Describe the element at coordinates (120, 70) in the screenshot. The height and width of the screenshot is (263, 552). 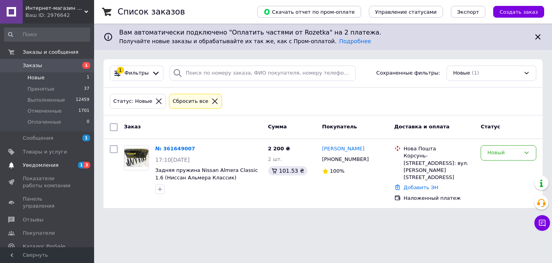
I see `div: 1` at that location.